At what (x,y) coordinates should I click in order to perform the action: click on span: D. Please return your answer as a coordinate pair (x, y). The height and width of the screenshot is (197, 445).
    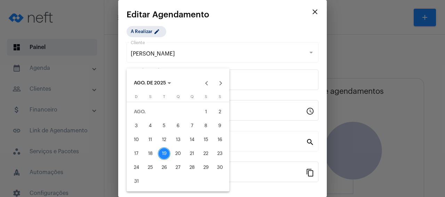
    Looking at the image, I should click on (136, 97).